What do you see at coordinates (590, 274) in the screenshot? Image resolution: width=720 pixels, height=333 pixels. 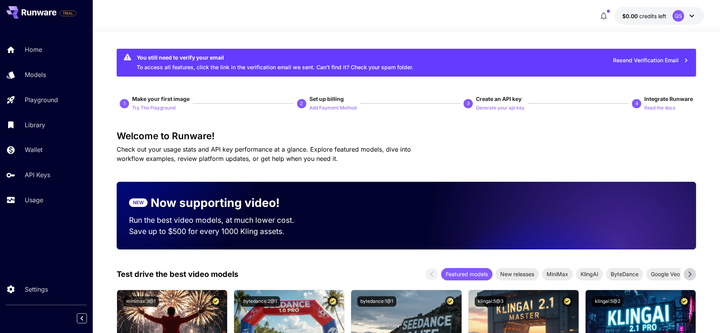 I see `span: KlingAI` at bounding box center [590, 274].